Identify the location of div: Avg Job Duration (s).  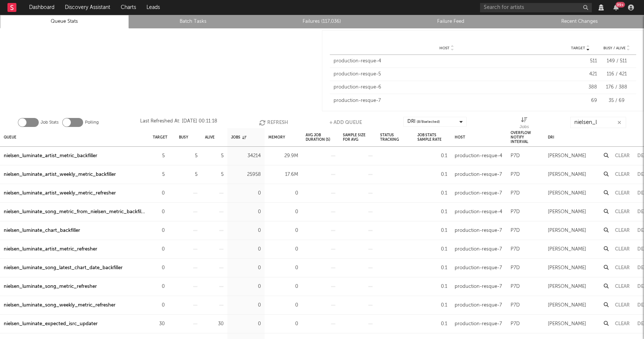
(321, 137).